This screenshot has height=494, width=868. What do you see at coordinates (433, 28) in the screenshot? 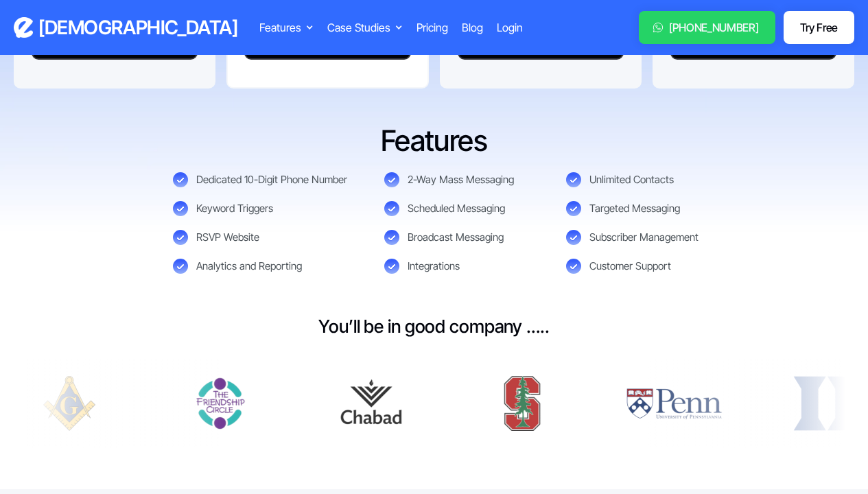
I see `div: Pricing` at bounding box center [433, 28].